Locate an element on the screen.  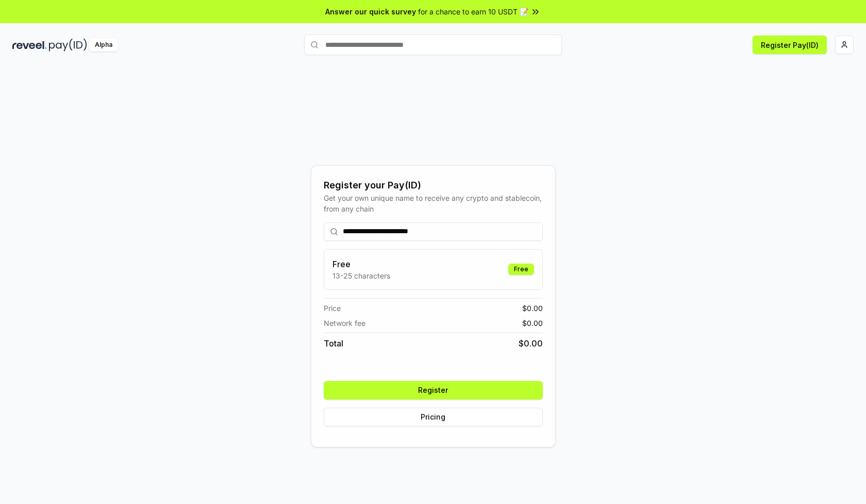
div: Alpha is located at coordinates (104, 45).